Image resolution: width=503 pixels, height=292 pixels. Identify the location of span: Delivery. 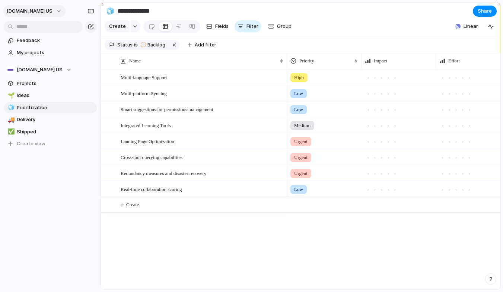
(55, 120).